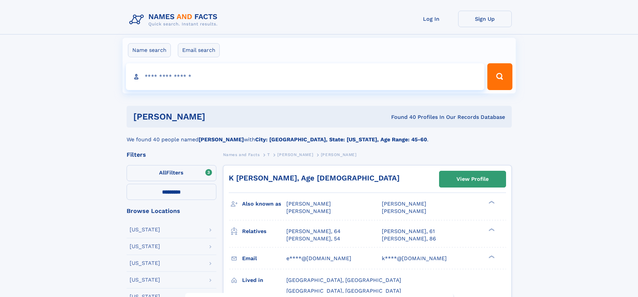 This screenshot has height=297, width=638. What do you see at coordinates (473, 179) in the screenshot?
I see `div: View Profile` at bounding box center [473, 179].